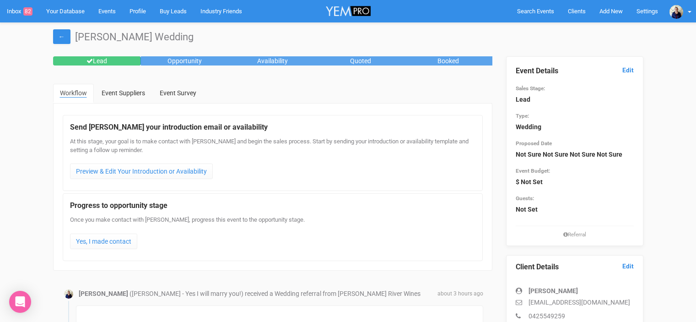  Describe the element at coordinates (273, 206) in the screenshot. I see `legend: Progress to opportunity stage` at that location.